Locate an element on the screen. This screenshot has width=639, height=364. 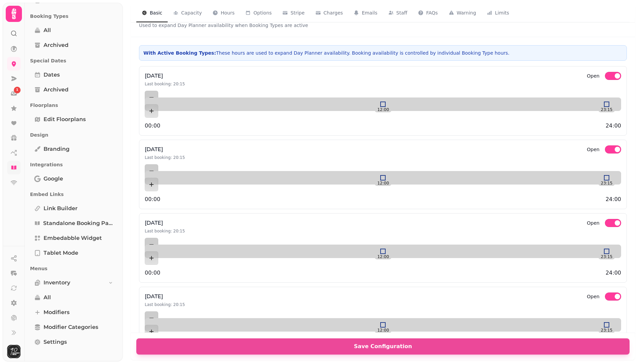
button: Hours is located at coordinates (223, 13).